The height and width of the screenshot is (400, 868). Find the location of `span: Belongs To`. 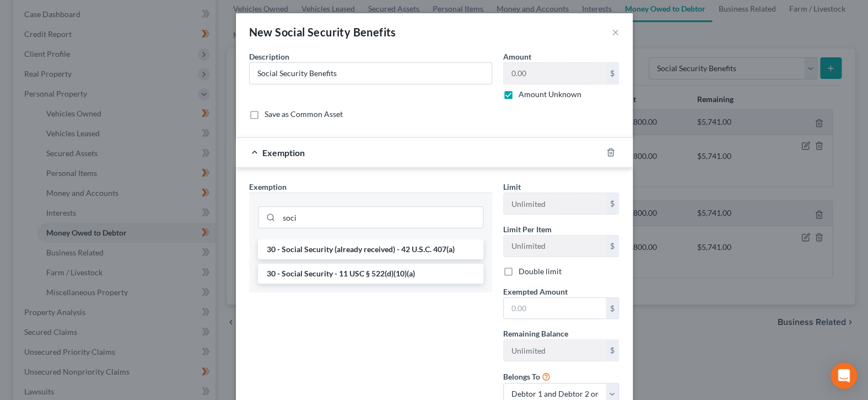

span: Belongs To is located at coordinates (522, 376).